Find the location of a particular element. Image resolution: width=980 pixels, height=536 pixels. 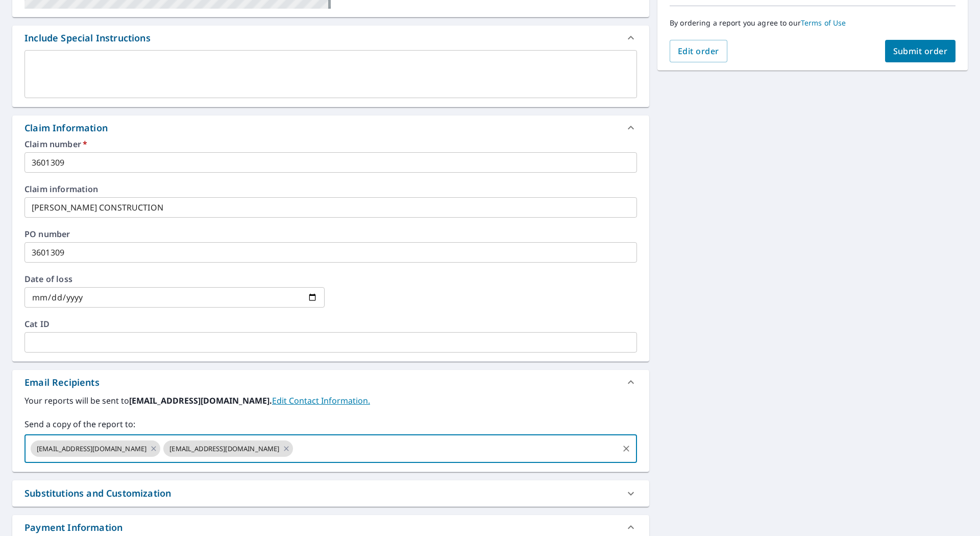

label: PO number is located at coordinates (331, 234).